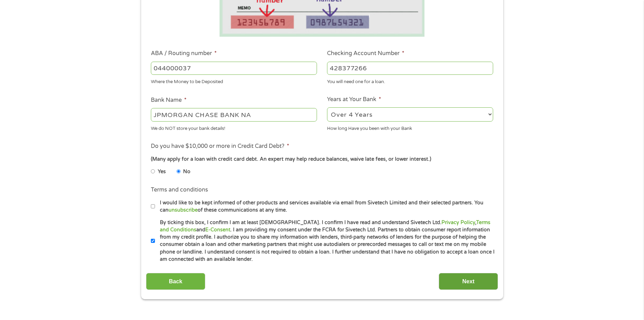  I want to click on a: E-Consent, so click(218, 230).